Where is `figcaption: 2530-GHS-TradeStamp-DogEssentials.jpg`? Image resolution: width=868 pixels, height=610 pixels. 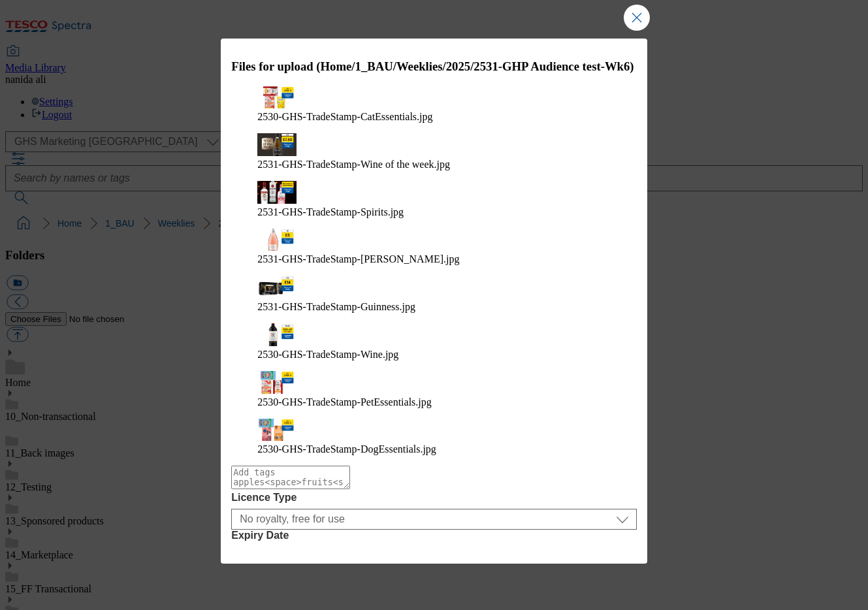 figcaption: 2530-GHS-TradeStamp-DogEssentials.jpg is located at coordinates (434, 449).